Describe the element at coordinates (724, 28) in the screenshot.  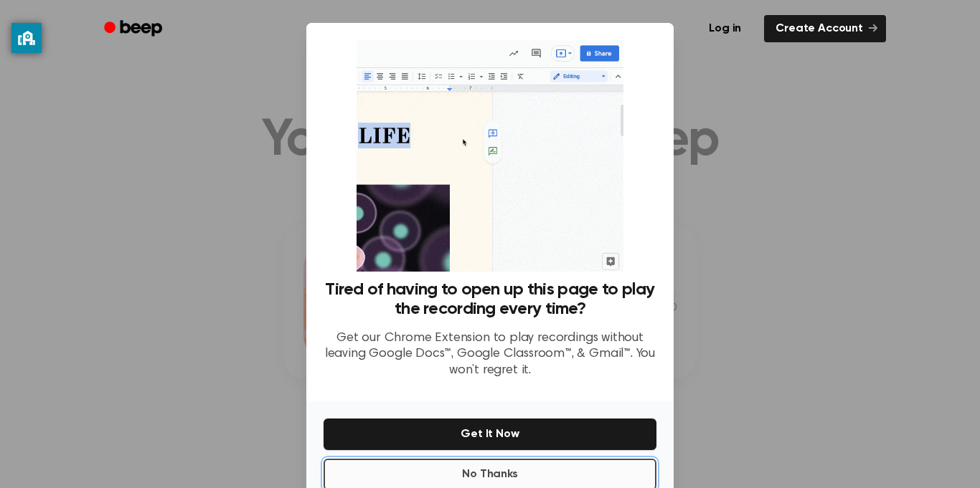
I see `a: Log in` at that location.